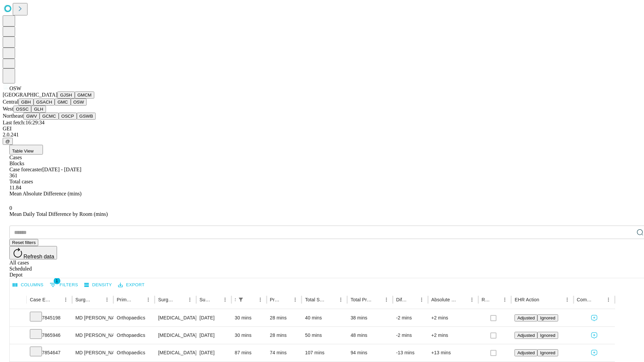  What do you see at coordinates (86, 116) in the screenshot?
I see `button: GSWB` at bounding box center [86, 116].